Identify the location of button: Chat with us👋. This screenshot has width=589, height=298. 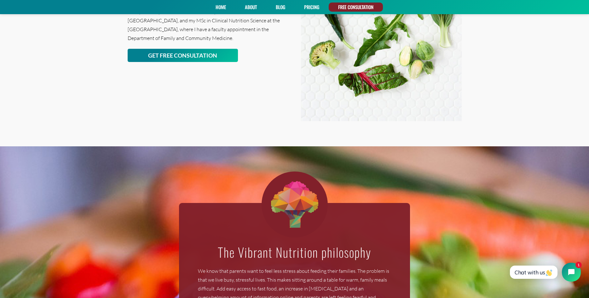
(31, 15).